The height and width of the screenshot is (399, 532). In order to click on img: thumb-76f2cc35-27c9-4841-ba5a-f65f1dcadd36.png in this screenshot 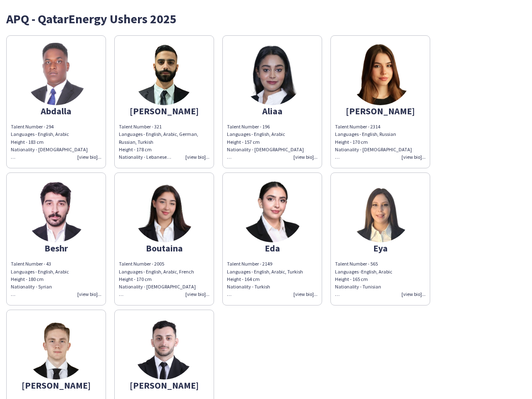, I will do `click(56, 211)`.